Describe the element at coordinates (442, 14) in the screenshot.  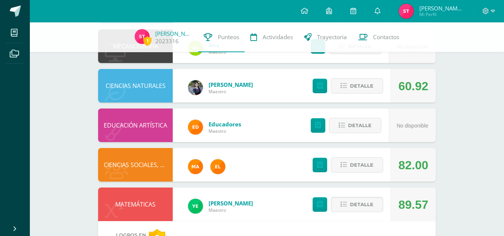
I see `span: Mi Perfil` at that location.